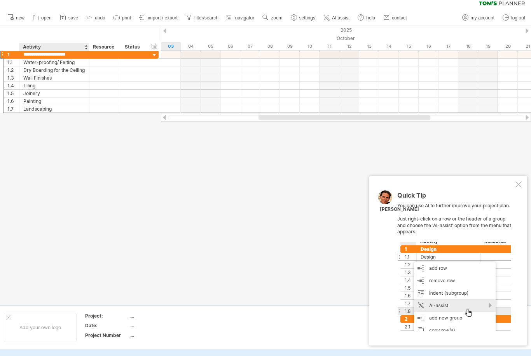 Image resolution: width=531 pixels, height=356 pixels. I want to click on a: AI assist, so click(336, 18).